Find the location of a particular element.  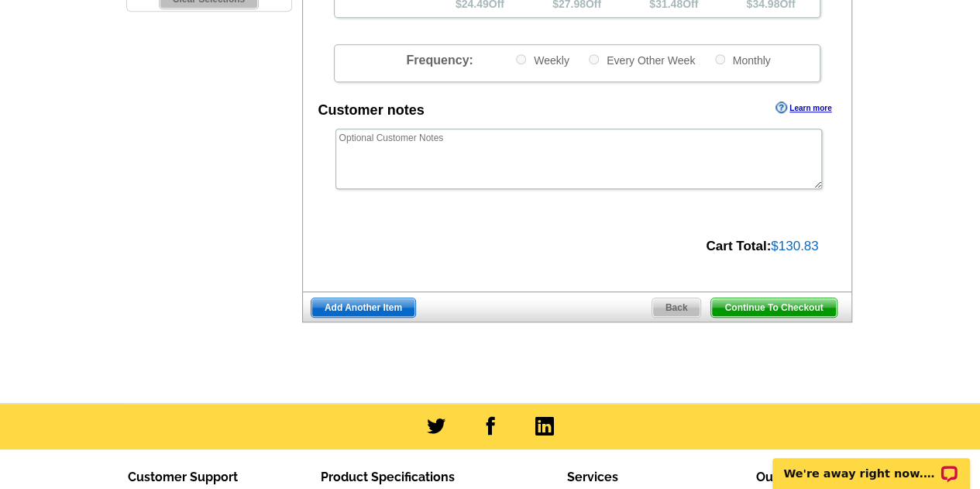

strong: Cart Total: is located at coordinates (738, 245).